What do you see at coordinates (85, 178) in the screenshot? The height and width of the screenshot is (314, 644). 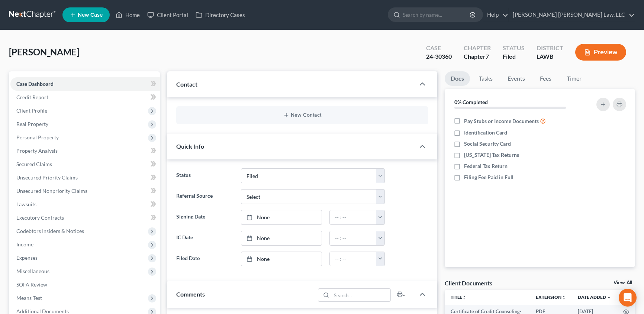 I see `a: Unsecured Priority Claims` at bounding box center [85, 178].